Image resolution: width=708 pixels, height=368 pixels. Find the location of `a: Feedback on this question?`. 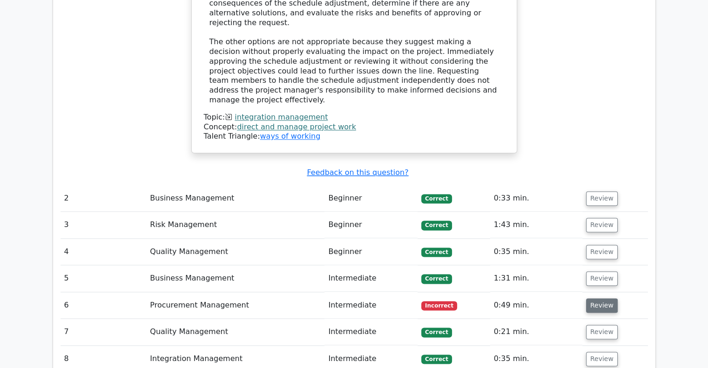

a: Feedback on this question? is located at coordinates (357, 172).